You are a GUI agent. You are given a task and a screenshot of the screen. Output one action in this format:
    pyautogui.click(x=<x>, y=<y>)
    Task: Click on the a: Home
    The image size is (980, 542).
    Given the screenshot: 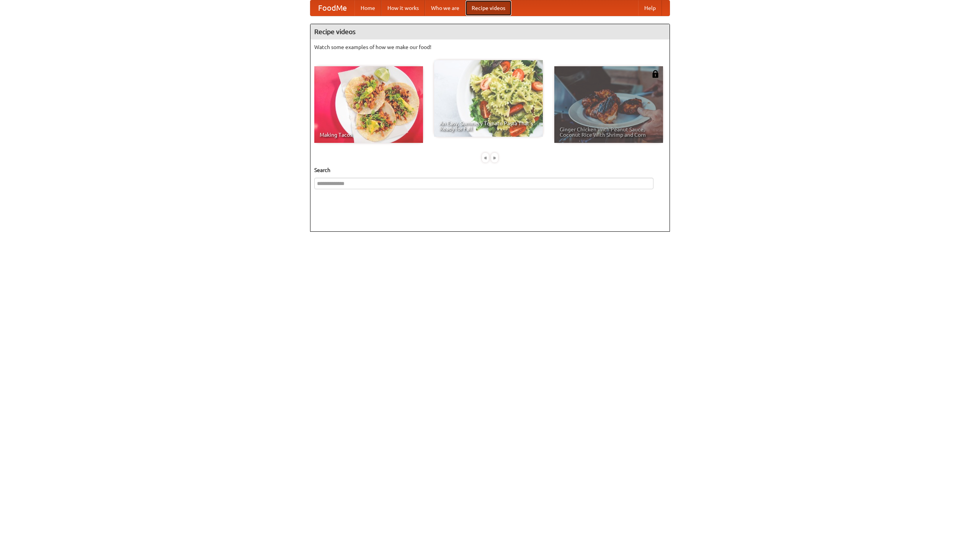 What is the action you would take?
    pyautogui.click(x=368, y=8)
    